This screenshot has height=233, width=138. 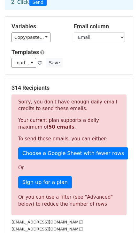 What do you see at coordinates (54, 63) in the screenshot?
I see `button: Save` at bounding box center [54, 63].